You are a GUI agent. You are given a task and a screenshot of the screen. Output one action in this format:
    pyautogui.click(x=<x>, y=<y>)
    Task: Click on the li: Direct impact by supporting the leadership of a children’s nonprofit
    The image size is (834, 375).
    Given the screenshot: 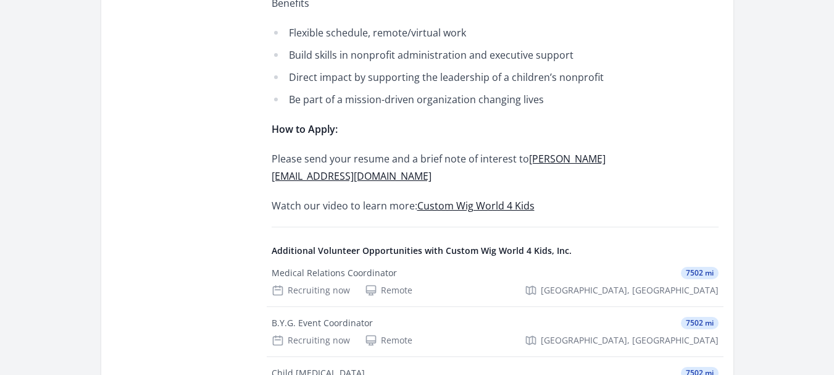 What is the action you would take?
    pyautogui.click(x=452, y=77)
    